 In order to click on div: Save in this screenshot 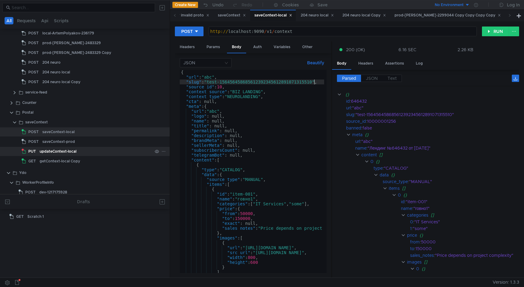, I will do `click(322, 5)`.